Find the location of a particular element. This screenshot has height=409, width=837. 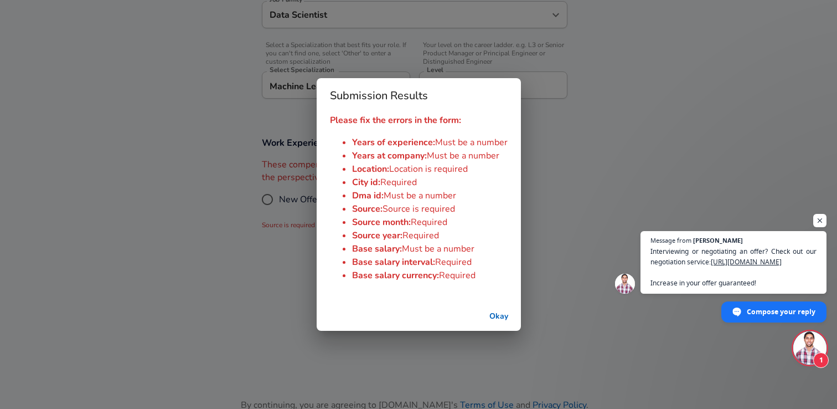

div: Open chat is located at coordinates (810, 348).